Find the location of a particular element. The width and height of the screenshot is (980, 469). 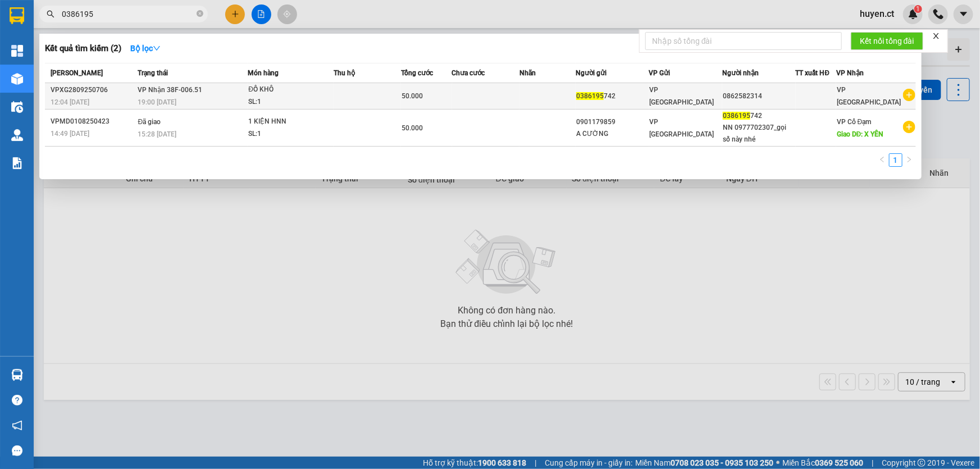

div: A CƯỜNG is located at coordinates (612, 134).